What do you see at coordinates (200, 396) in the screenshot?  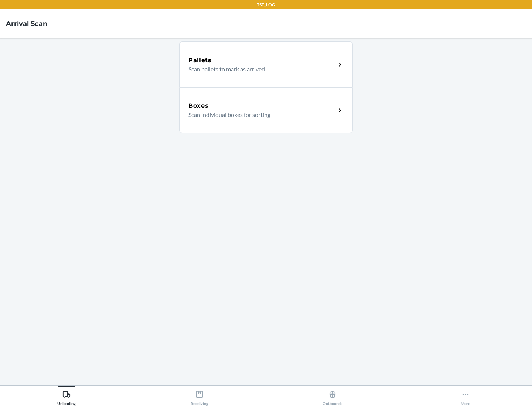 I see `div: Receiving` at bounding box center [200, 396].